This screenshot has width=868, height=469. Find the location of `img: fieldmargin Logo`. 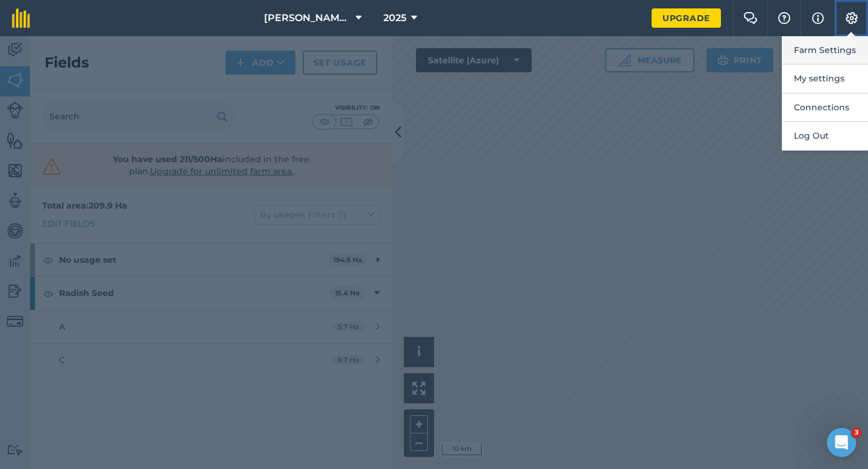

img: fieldmargin Logo is located at coordinates (21, 18).